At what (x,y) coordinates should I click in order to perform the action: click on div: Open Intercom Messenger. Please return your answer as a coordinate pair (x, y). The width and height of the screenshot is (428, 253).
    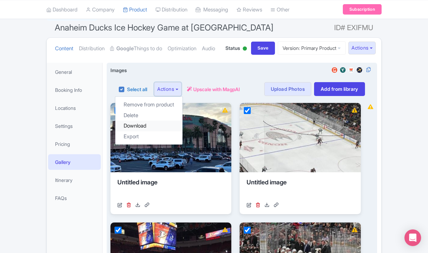
    Looking at the image, I should click on (413, 237).